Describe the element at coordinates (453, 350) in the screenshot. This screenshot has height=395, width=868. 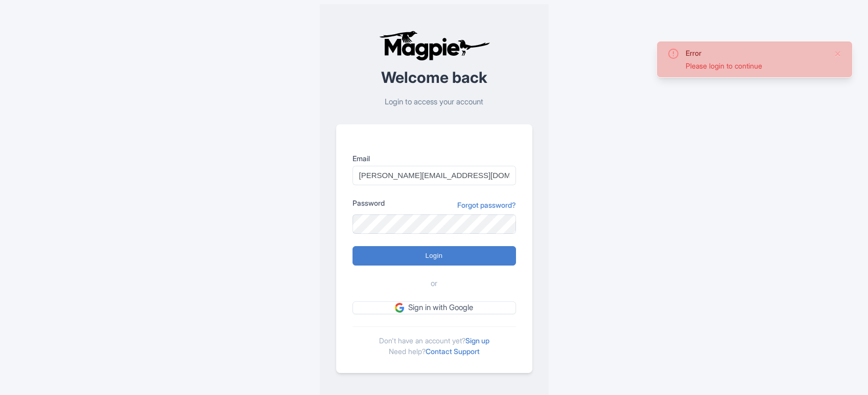
I see `a: Contact Support` at that location.